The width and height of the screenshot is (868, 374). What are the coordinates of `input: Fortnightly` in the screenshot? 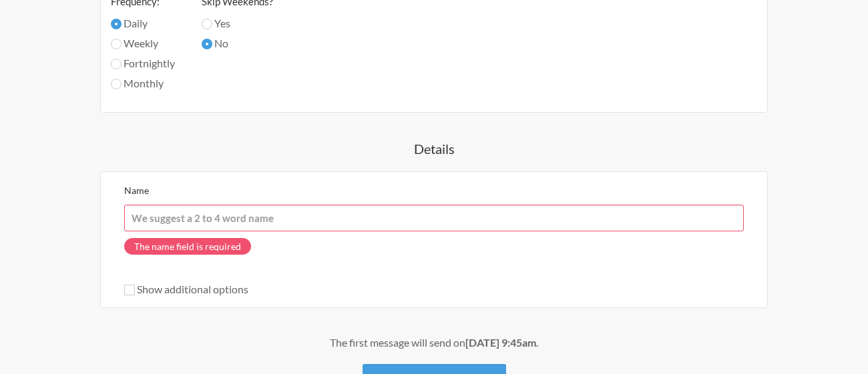 It's located at (116, 64).